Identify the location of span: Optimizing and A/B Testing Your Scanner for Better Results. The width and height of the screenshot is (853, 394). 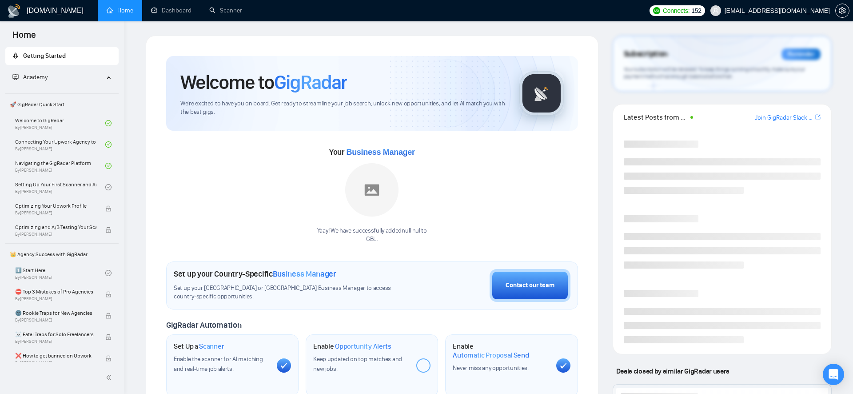
(56, 227).